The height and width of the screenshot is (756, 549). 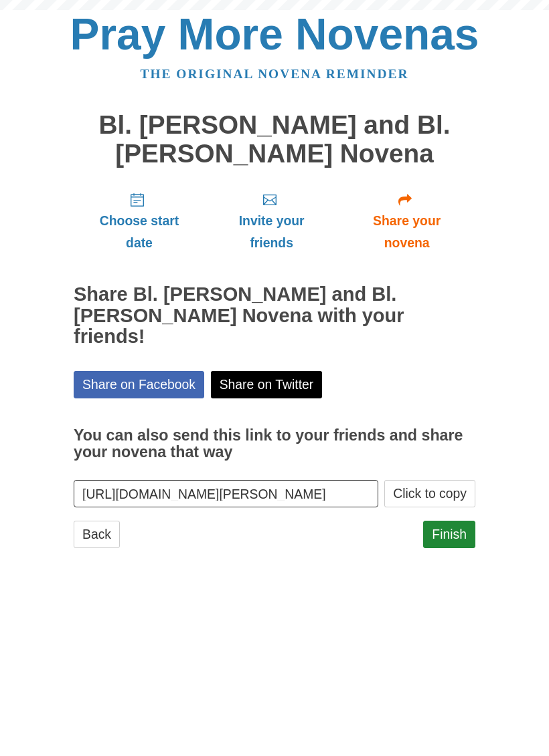 I want to click on span: Invite your friends, so click(x=271, y=232).